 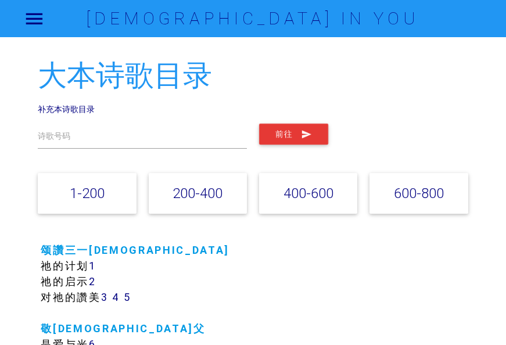 What do you see at coordinates (105, 297) in the screenshot?
I see `a: 3` at bounding box center [105, 297].